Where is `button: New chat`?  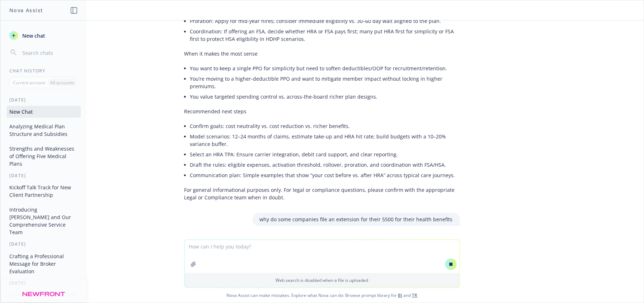
button: New chat is located at coordinates (43, 35).